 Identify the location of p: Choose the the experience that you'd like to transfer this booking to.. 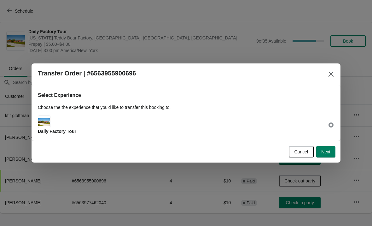
(186, 107).